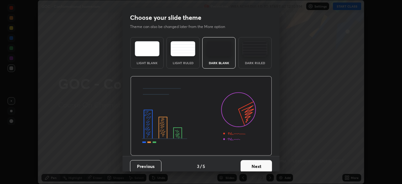  What do you see at coordinates (146, 166) in the screenshot?
I see `button: Previous` at bounding box center [146, 166].